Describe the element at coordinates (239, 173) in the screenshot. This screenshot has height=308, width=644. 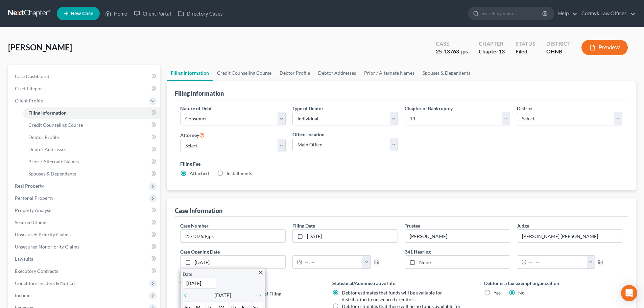
I see `span: Installments` at that location.